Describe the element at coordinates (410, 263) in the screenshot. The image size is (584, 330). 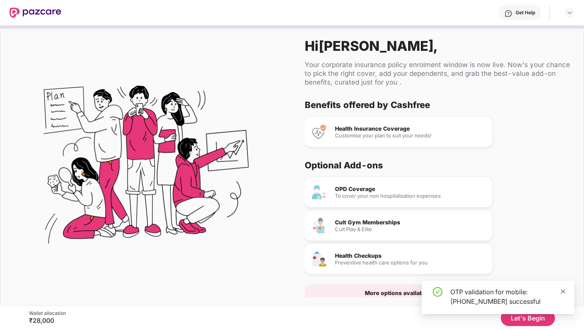
I see `div: Preventive health care options for you` at that location.